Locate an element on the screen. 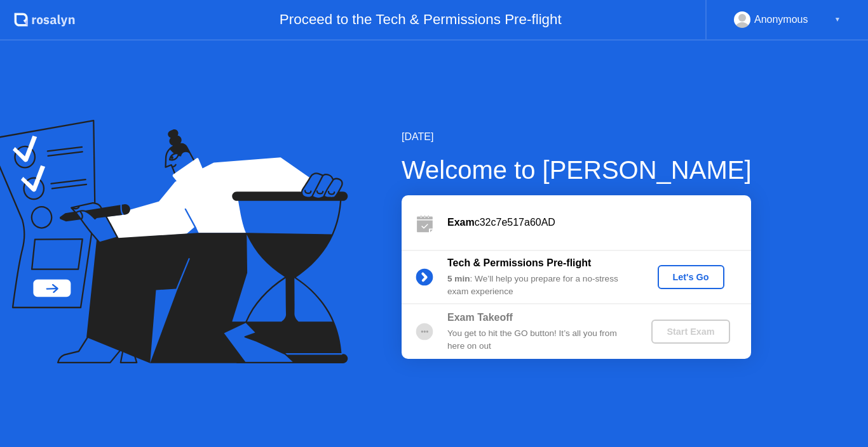 The width and height of the screenshot is (868, 447). button: Start Exam is located at coordinates (690, 332).